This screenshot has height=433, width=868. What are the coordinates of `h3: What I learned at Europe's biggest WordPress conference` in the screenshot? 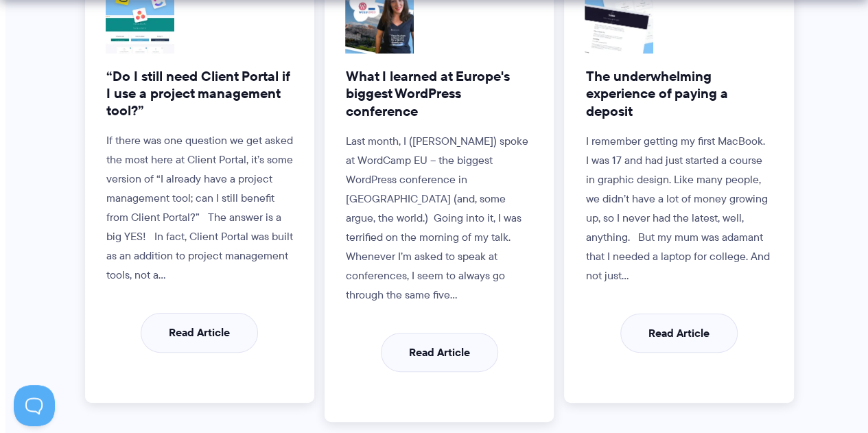 It's located at (439, 94).